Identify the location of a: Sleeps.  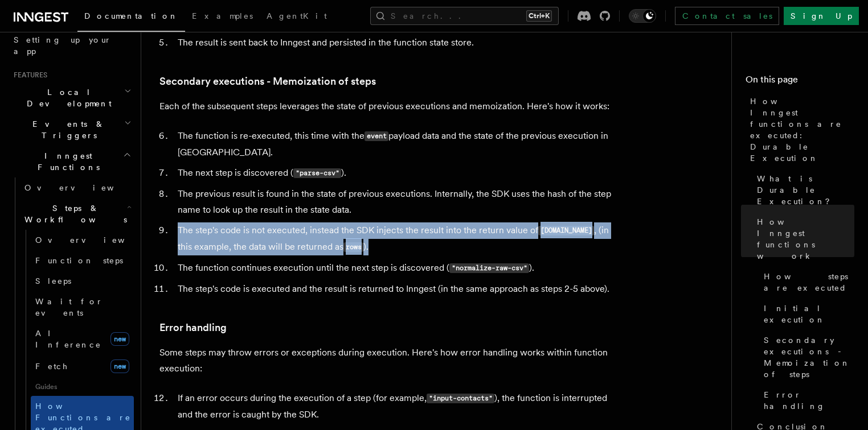
(82, 281).